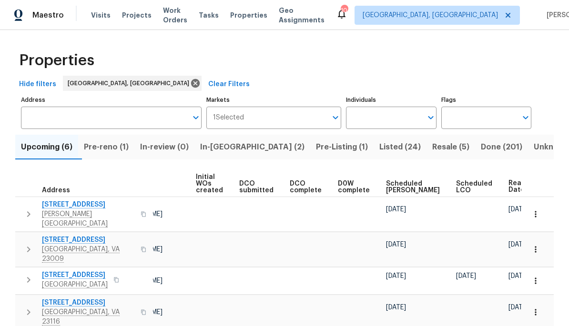 This screenshot has width=569, height=326. Describe the element at coordinates (474, 187) in the screenshot. I see `span: Scheduled LCO` at that location.